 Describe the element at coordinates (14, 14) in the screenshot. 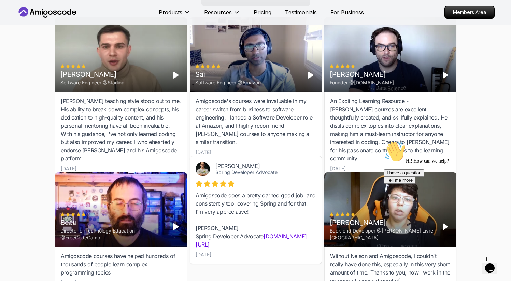

I see `img: :wave:` at that location.